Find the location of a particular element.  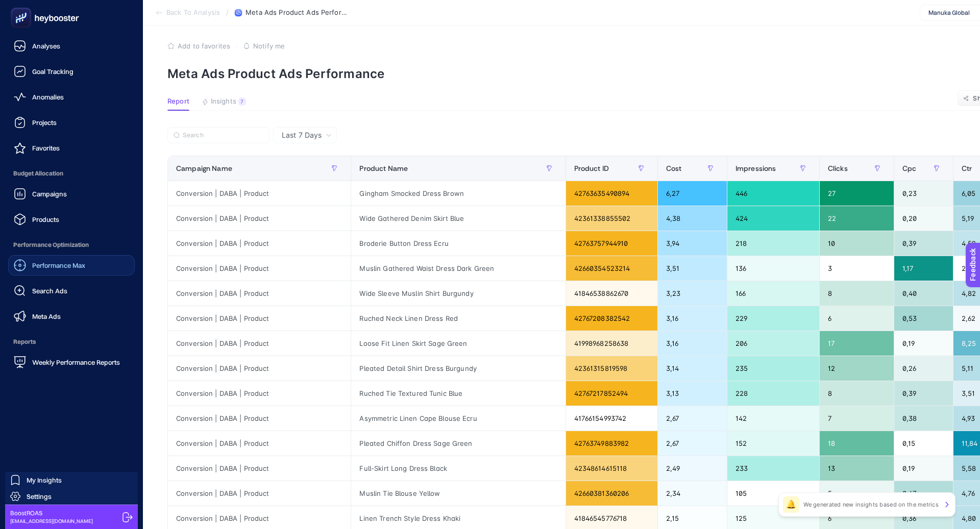

div: 0,20 is located at coordinates (923, 218).